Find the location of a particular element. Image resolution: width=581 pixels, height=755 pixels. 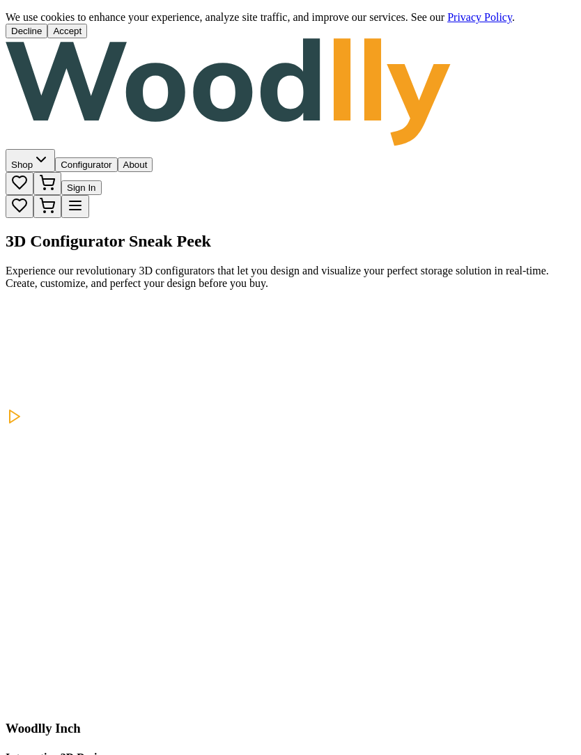

p: Experience our revolutionary 3D configurators that let you design and visualize your perfect stor... is located at coordinates (291, 277).